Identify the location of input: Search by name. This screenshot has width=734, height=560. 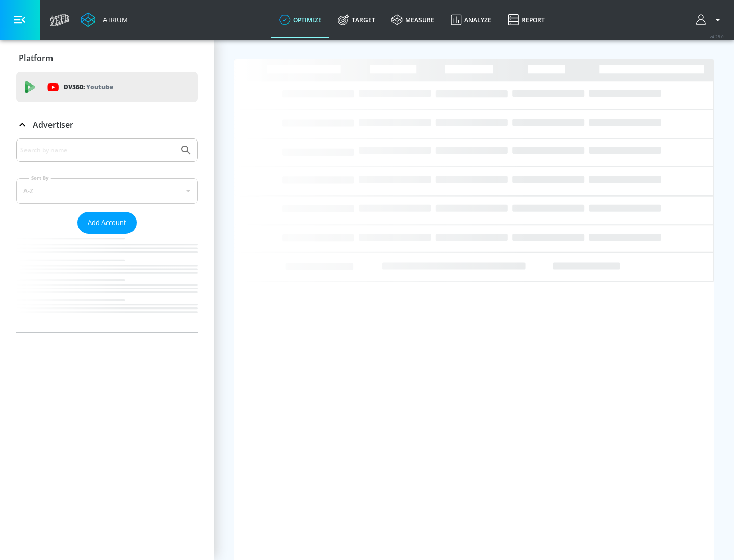
(98, 150).